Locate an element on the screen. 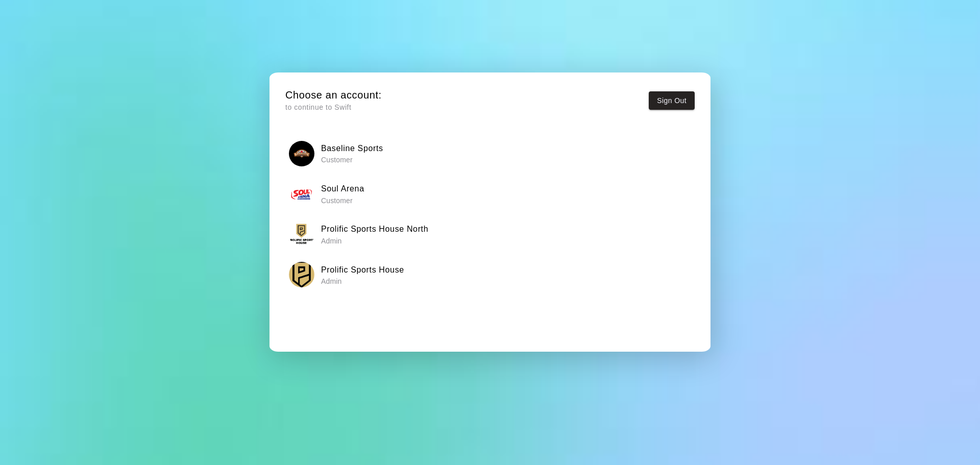 The image size is (980, 465). button: Soul ArenaSoul Arena Customer is located at coordinates (490, 194).